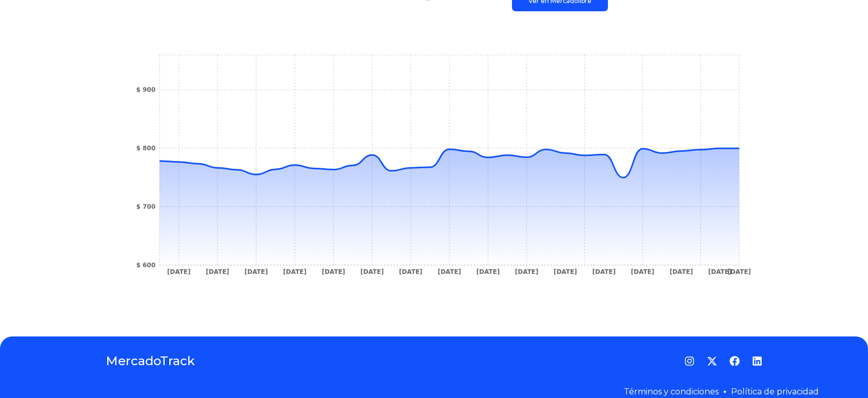 This screenshot has height=398, width=868. Describe the element at coordinates (712, 361) in the screenshot. I see `a: Twitter` at that location.